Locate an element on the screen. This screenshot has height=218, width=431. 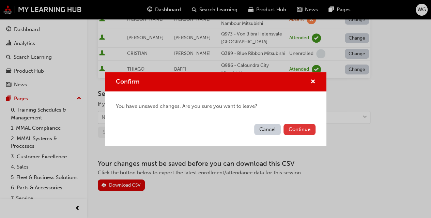
div: Confirm is located at coordinates (216, 109).